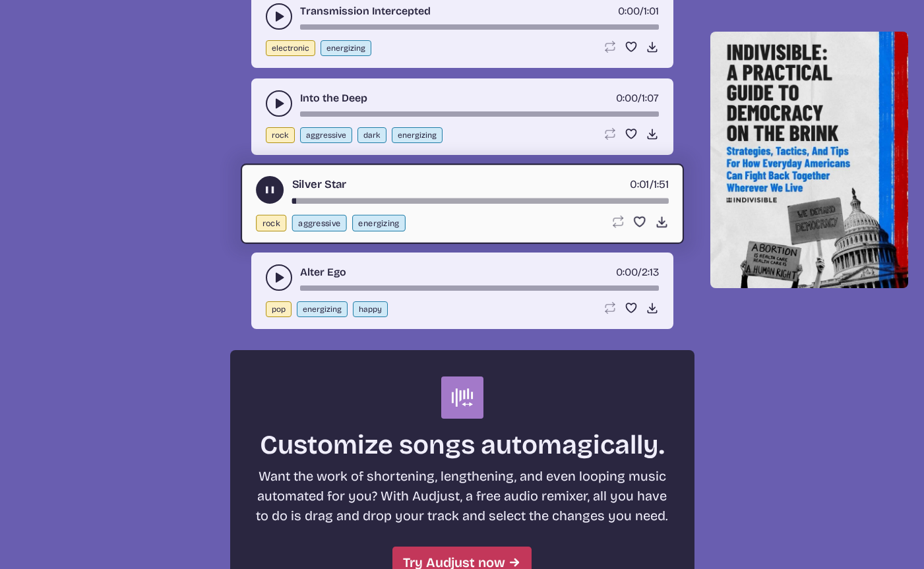  What do you see at coordinates (650, 98) in the screenshot?
I see `span: 1:07` at bounding box center [650, 98].